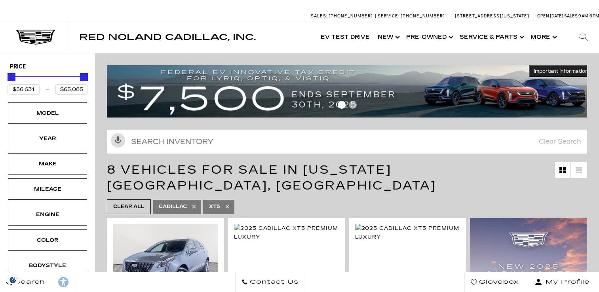  What do you see at coordinates (350, 91) in the screenshot?
I see `a: vrp-tax-ending-august-version` at bounding box center [350, 91].